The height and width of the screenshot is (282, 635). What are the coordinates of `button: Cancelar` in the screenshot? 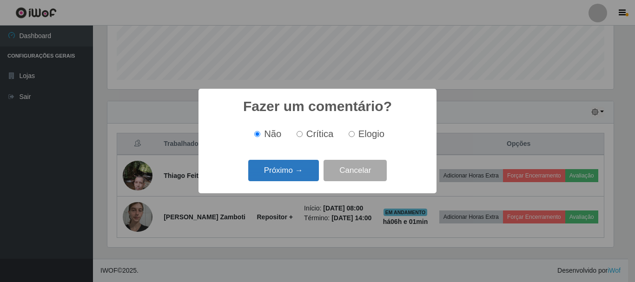 It's located at (355, 171).